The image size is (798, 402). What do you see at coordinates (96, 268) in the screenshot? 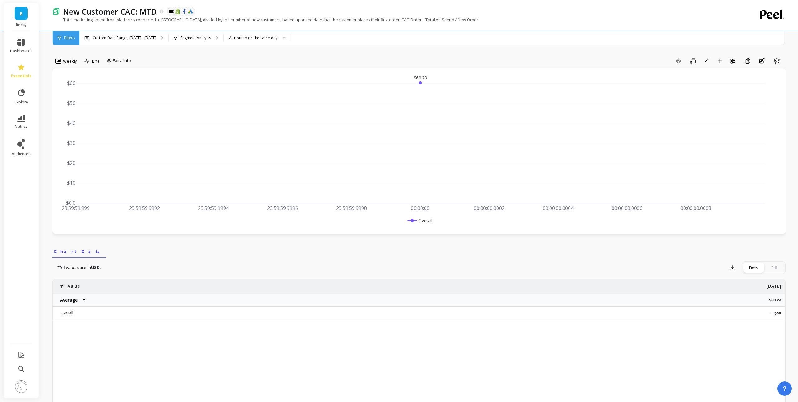
I see `strong: USD.` at bounding box center [96, 268].